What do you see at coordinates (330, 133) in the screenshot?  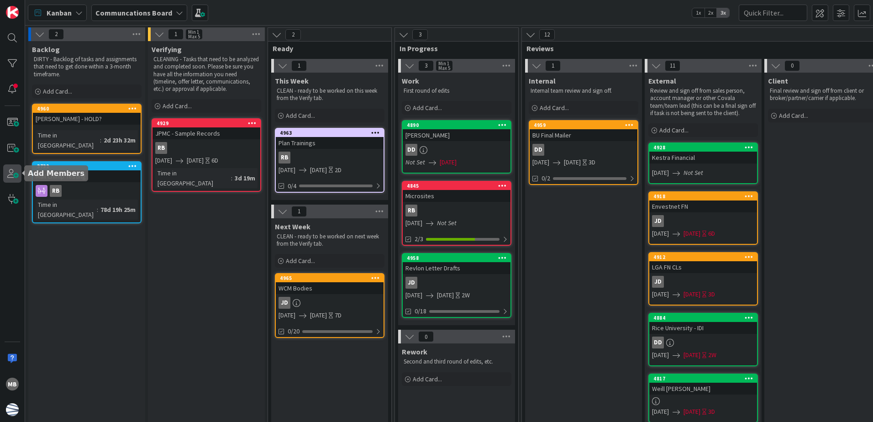 I see `div: 4963` at bounding box center [330, 133].